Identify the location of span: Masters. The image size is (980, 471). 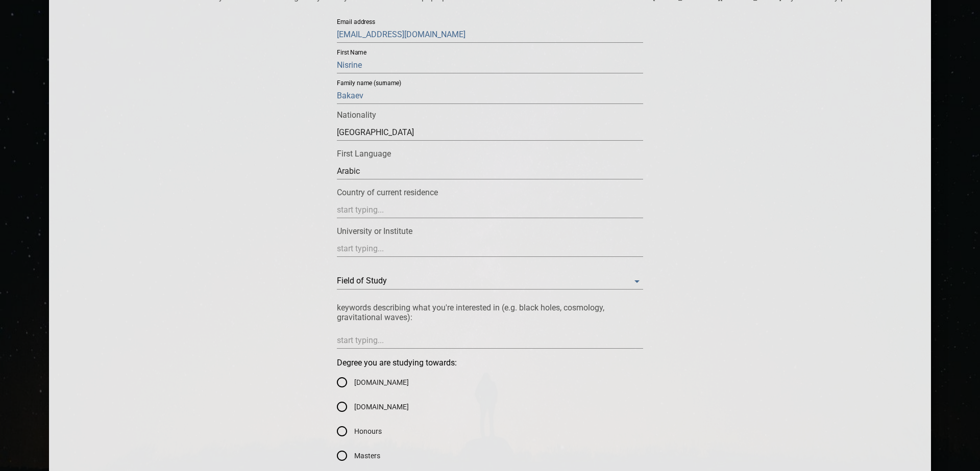
(367, 456).